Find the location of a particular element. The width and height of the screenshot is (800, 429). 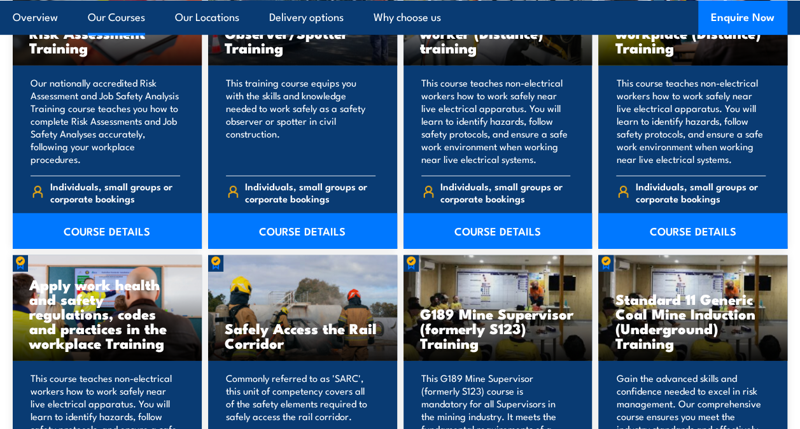

h3: Apply work health and safety regulations, codes and practices in the workplace Training is located at coordinates (107, 313).